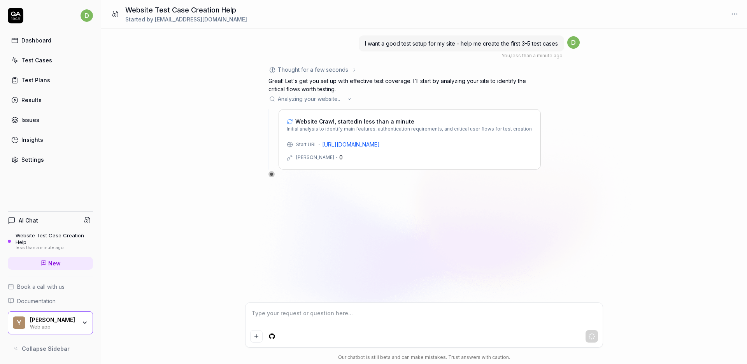 This screenshot has height=364, width=747. Describe the element at coordinates (50, 139) in the screenshot. I see `a: Insights` at that location.